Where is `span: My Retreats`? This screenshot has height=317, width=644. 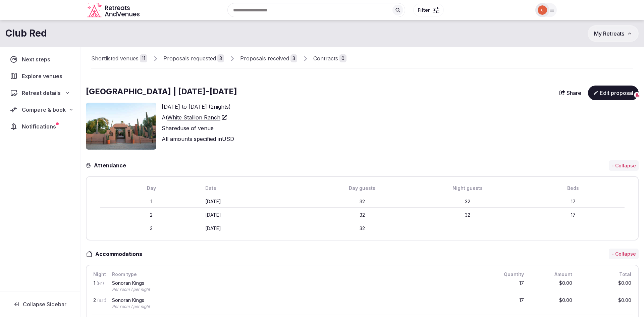
span: My Retreats is located at coordinates (609, 34).